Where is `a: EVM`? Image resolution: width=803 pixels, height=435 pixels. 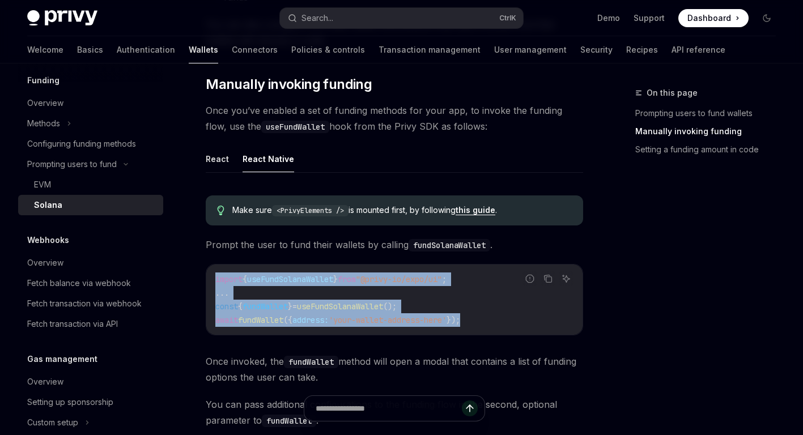 a: EVM is located at coordinates (91, 185).